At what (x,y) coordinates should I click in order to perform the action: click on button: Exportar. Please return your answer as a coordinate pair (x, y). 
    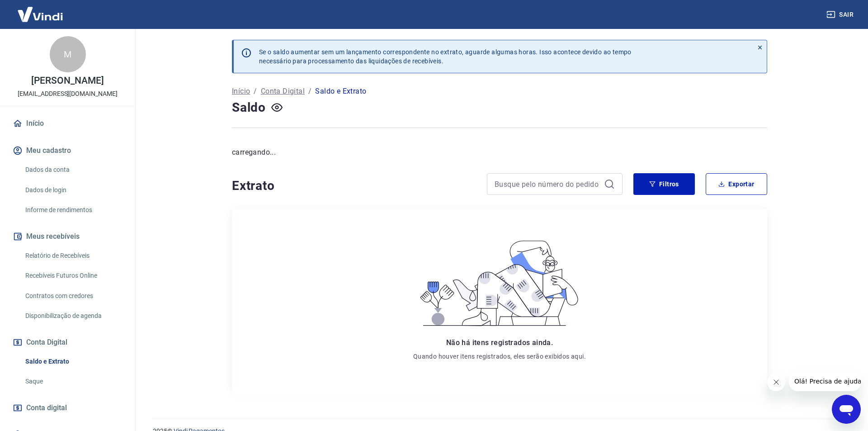
    Looking at the image, I should click on (737, 184).